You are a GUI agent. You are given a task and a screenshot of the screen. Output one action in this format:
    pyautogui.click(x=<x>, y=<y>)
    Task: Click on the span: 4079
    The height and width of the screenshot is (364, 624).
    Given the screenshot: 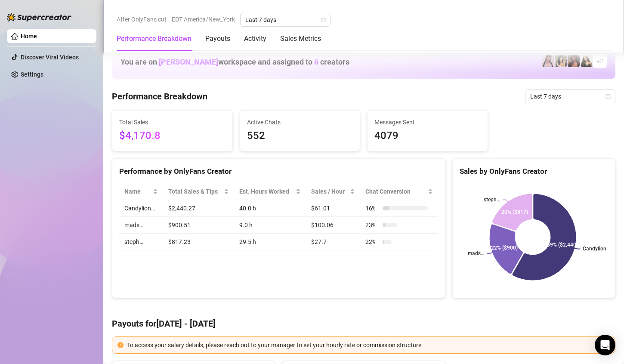 What is the action you would take?
    pyautogui.click(x=428, y=136)
    